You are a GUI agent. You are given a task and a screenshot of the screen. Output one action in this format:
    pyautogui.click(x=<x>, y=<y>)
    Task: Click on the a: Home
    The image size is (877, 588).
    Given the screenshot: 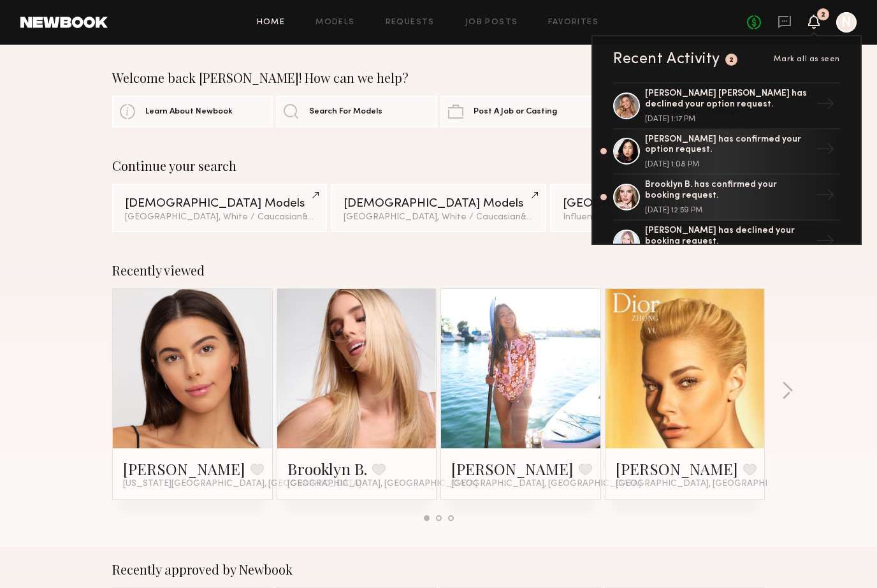 What is the action you would take?
    pyautogui.click(x=271, y=23)
    